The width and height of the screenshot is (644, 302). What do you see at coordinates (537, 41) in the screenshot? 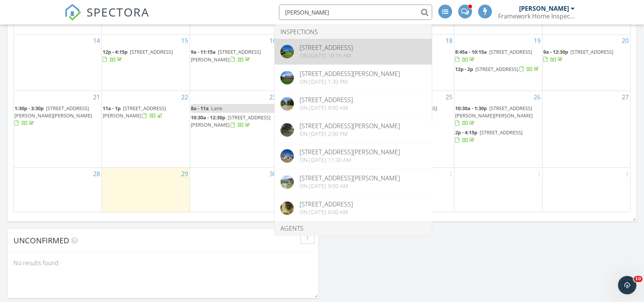
I see `a: Go to September 19, 2025` at bounding box center [537, 41].